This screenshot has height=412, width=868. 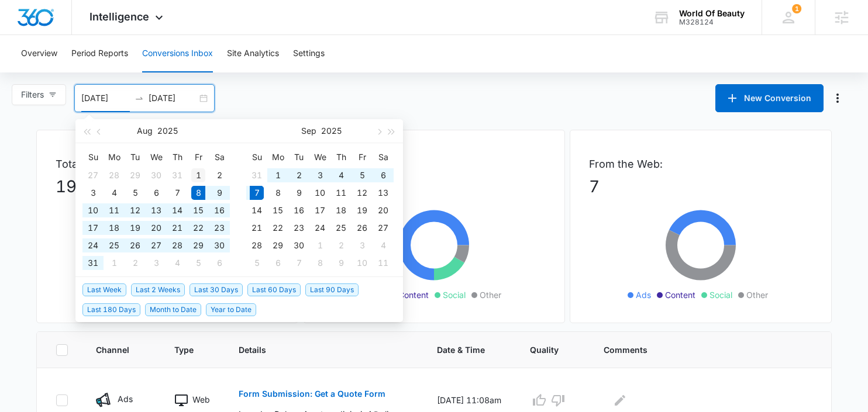 What do you see at coordinates (712, 22) in the screenshot?
I see `div: account id` at bounding box center [712, 22].